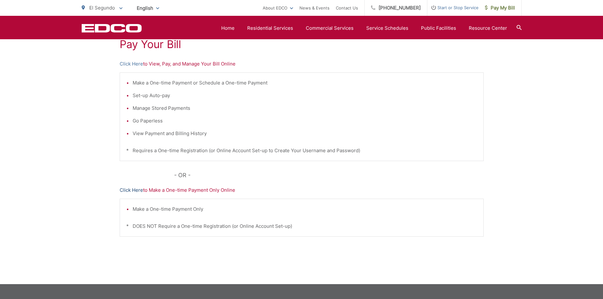  Describe the element at coordinates (347, 8) in the screenshot. I see `a: Contact Us` at that location.